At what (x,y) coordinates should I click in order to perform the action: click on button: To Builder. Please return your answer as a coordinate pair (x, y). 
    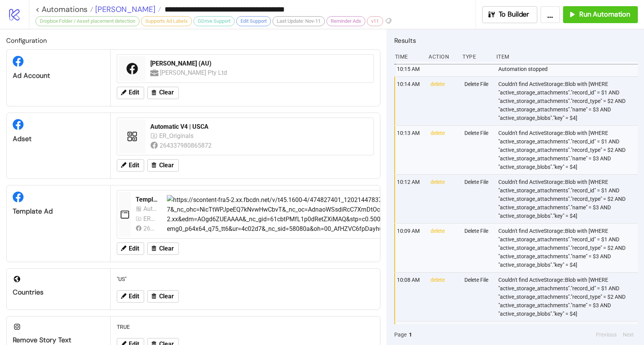
    Looking at the image, I should click on (510, 14).